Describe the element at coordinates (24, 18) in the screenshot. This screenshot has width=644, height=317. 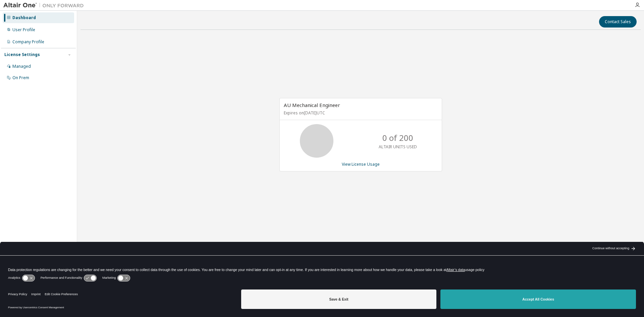
I see `div: Dashboard` at that location.